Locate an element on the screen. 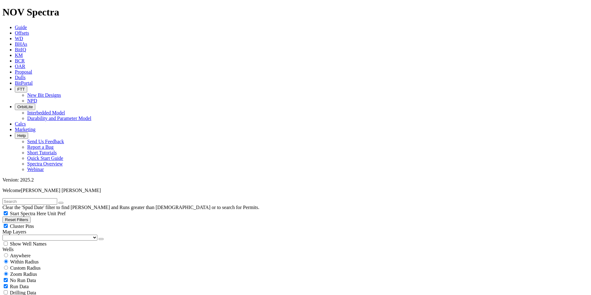 Image resolution: width=591 pixels, height=295 pixels. button: OrbitLite is located at coordinates (25, 107).